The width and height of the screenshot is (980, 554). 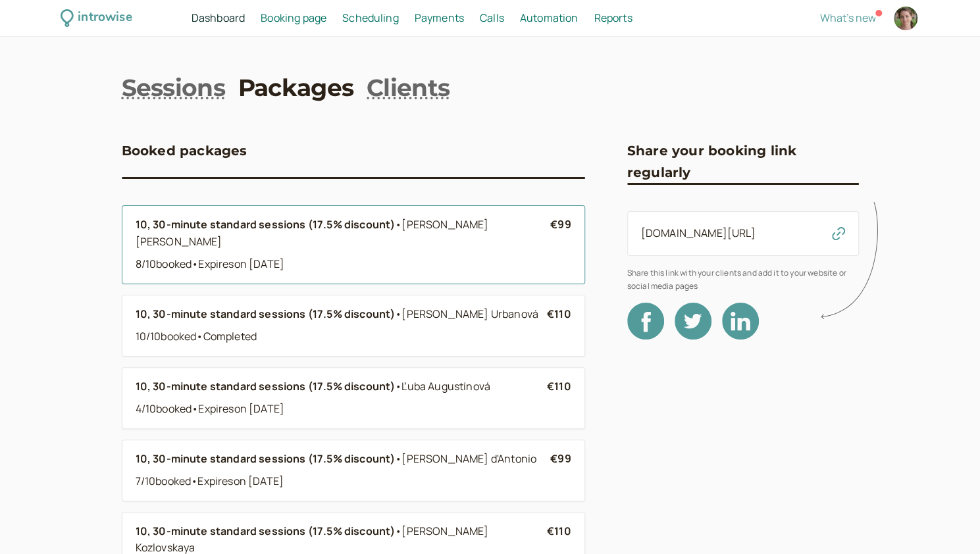 I want to click on span: Payments, so click(x=439, y=17).